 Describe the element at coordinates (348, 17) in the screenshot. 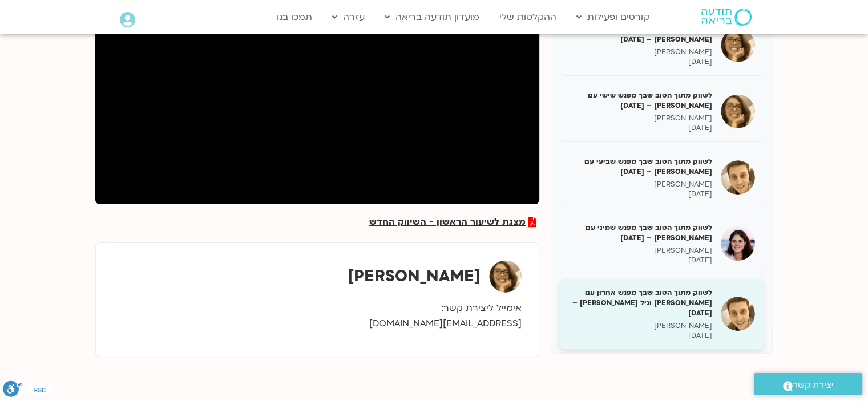

I see `a: עזרה` at that location.